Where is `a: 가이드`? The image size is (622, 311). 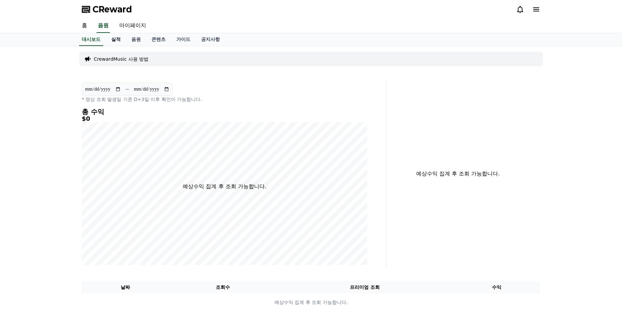
a: 가이드 is located at coordinates (183, 40).